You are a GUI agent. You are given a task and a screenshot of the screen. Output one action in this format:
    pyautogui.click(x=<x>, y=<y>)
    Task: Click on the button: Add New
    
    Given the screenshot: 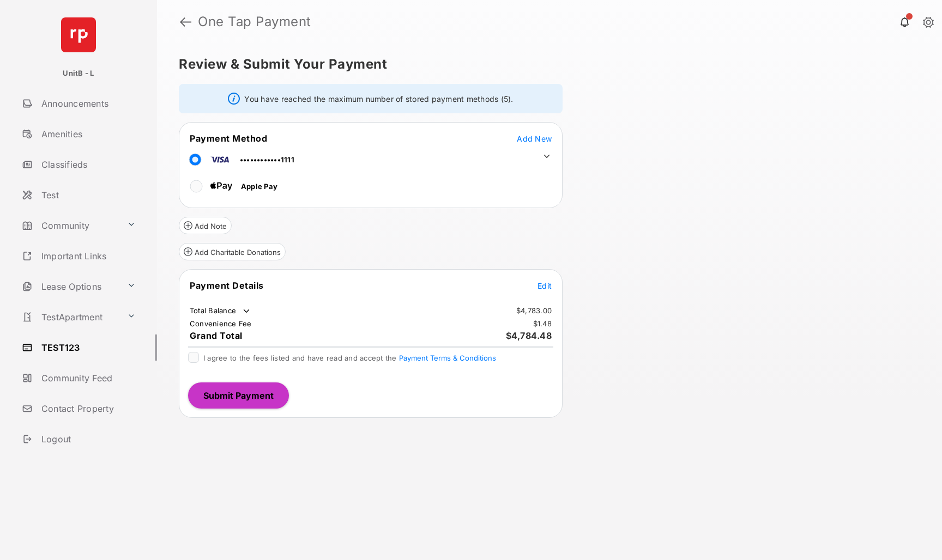 What is the action you would take?
    pyautogui.click(x=534, y=139)
    